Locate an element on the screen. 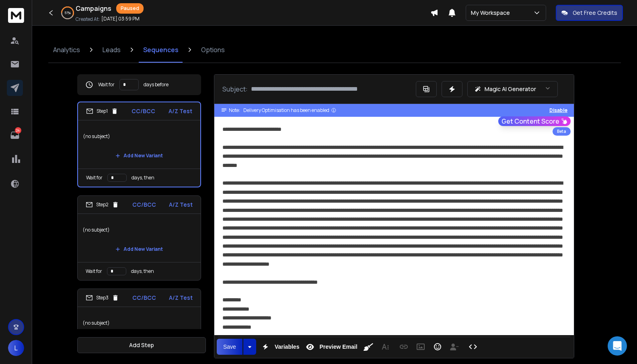  p: Created At: is located at coordinates (88, 19).